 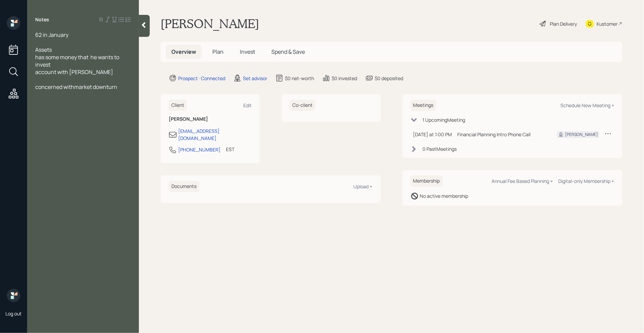 What do you see at coordinates (424, 105) in the screenshot?
I see `h6: Meetings` at bounding box center [424, 105].